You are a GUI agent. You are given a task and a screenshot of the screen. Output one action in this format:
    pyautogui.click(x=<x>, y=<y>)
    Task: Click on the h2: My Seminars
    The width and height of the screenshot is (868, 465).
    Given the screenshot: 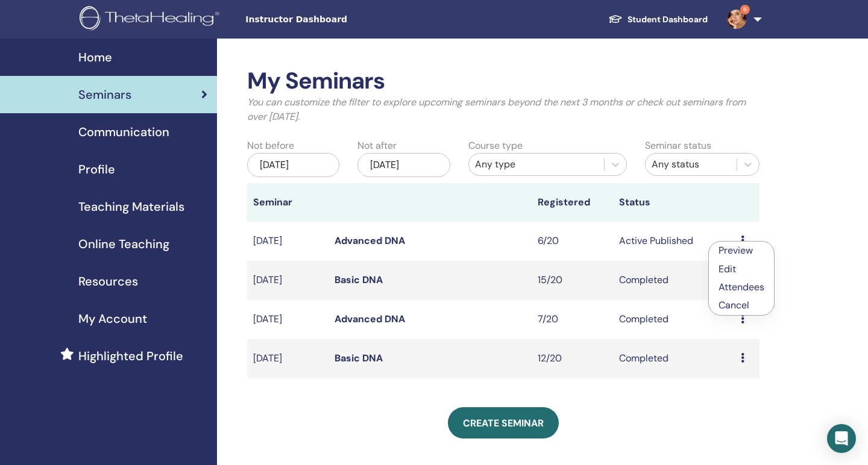 What is the action you would take?
    pyautogui.click(x=503, y=81)
    